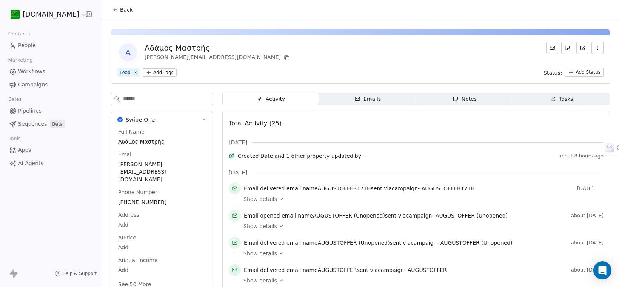 The image size is (619, 287). I want to click on a: Apps, so click(51, 150).